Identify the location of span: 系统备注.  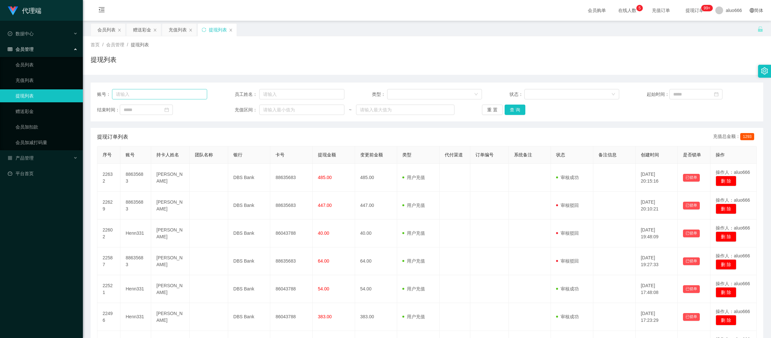
(523, 155).